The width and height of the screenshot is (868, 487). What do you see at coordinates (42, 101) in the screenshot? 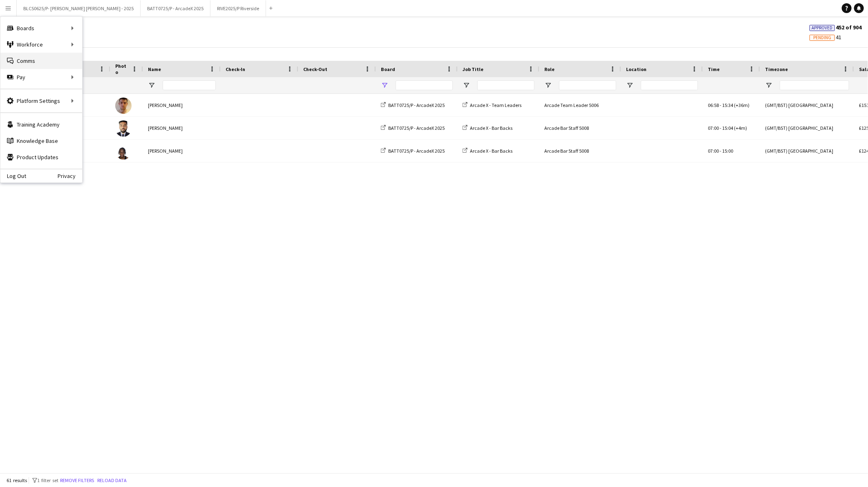
I see `div: Platform Settings` at bounding box center [42, 101].